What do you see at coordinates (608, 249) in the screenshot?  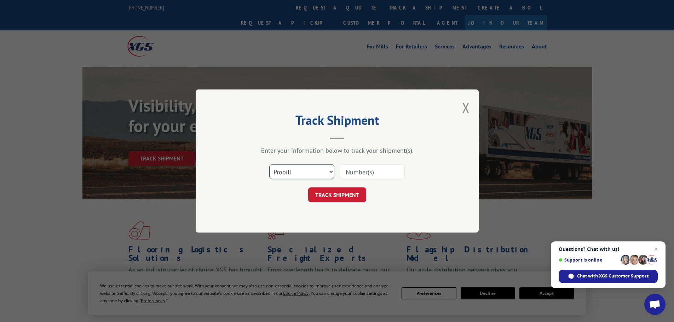 I see `span: Questions? Chat with us!` at bounding box center [608, 249].